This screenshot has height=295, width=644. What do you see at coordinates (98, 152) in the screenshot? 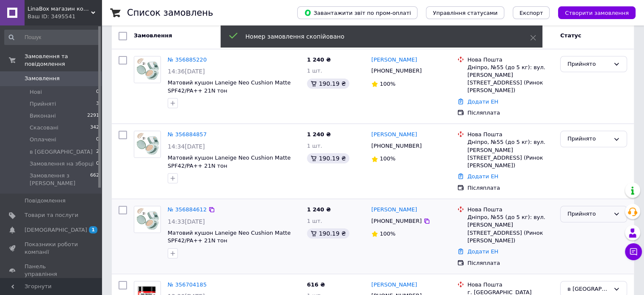
I see `span: 2` at bounding box center [98, 152].